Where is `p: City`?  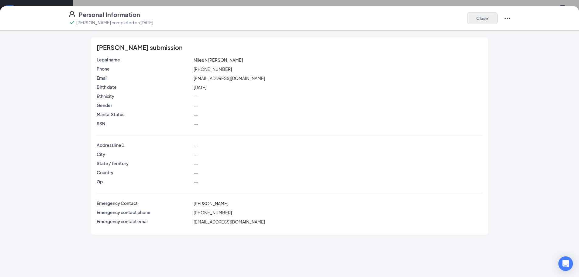
p: City is located at coordinates (144, 154).